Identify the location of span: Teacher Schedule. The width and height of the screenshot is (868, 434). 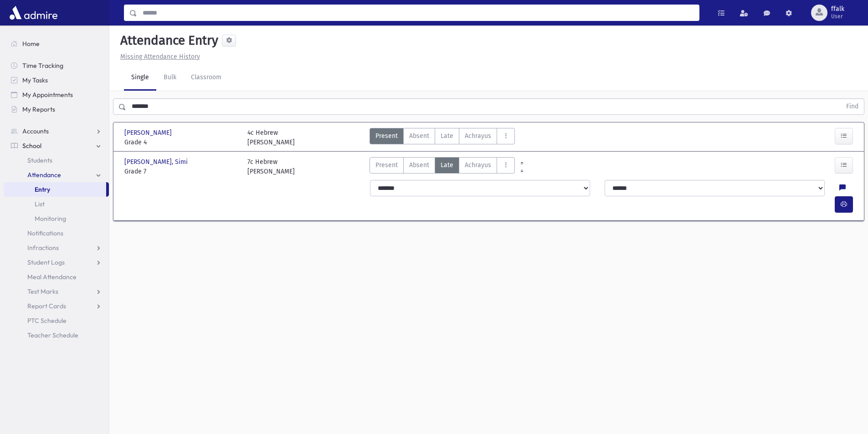
(53, 335).